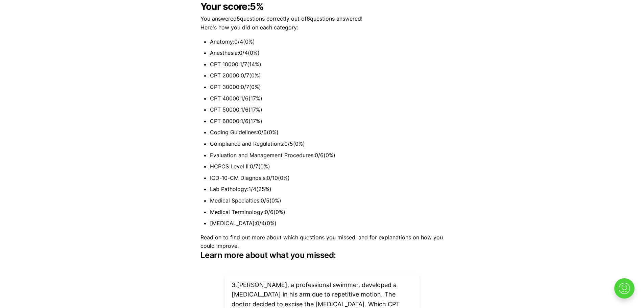  Describe the element at coordinates (327, 99) in the screenshot. I see `li: CPT 40000 : 1 / 6 ( 17 %)` at that location.